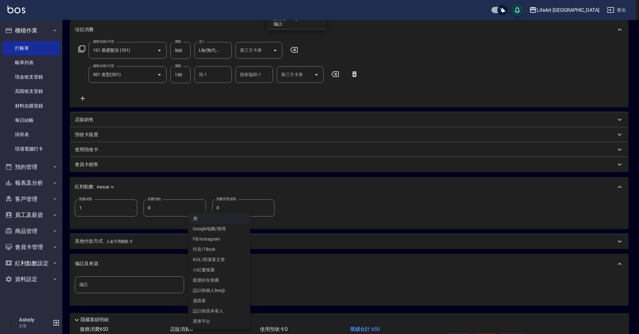  Describe the element at coordinates (219, 311) in the screenshot. I see `li: 設計師原本客人` at that location.